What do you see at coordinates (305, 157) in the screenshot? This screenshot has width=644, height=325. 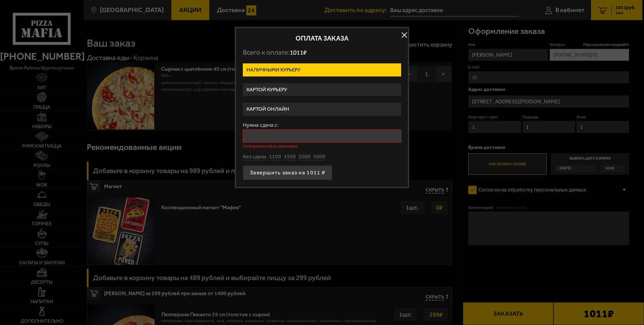 I see `button: 2000` at bounding box center [305, 157].